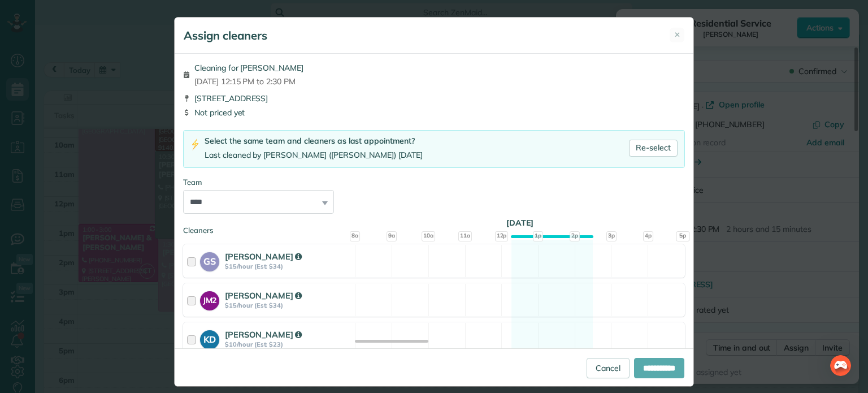 Image resolution: width=868 pixels, height=393 pixels. What do you see at coordinates (434, 227) in the screenshot?
I see `div: Cleaners` at bounding box center [434, 227].